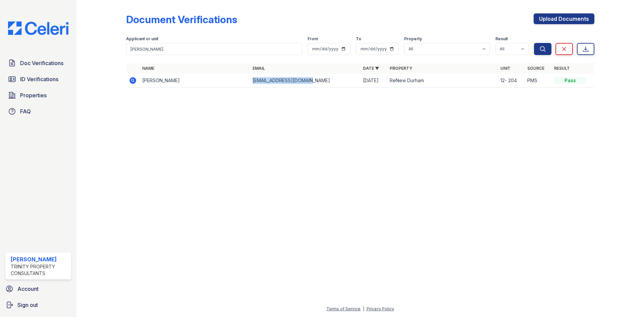  I want to click on a: Privacy Policy, so click(381, 309).